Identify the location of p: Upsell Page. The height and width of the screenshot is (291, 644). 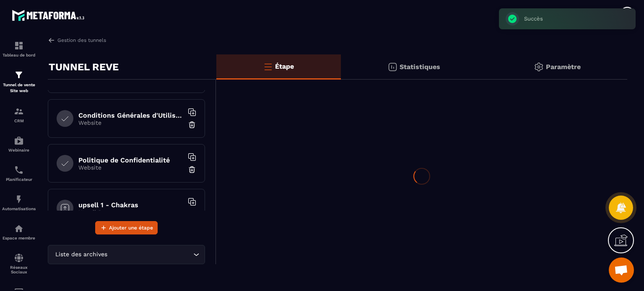
(131, 213).